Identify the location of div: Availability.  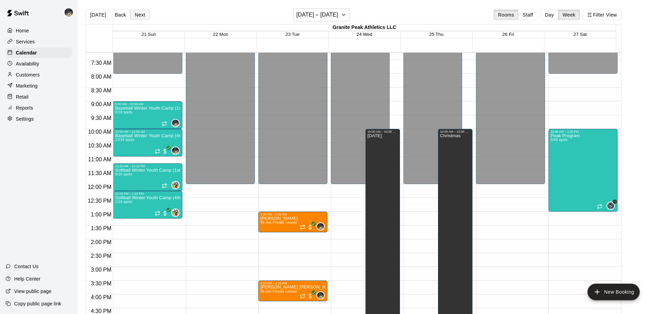
(39, 64).